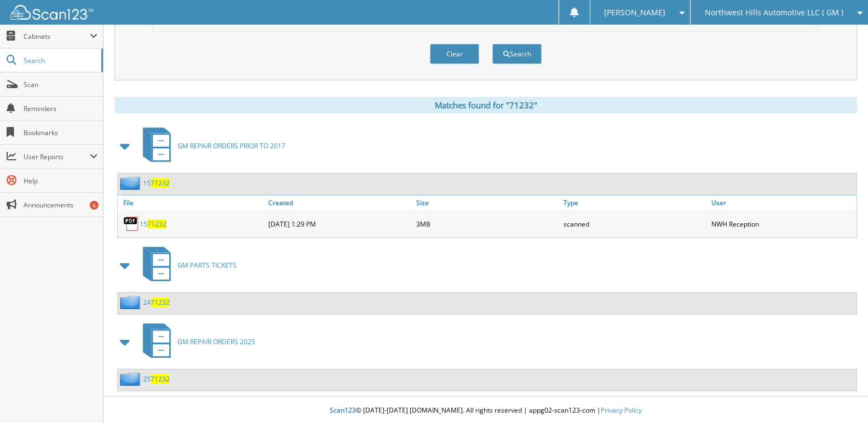 This screenshot has width=868, height=423. I want to click on a: Type, so click(635, 202).